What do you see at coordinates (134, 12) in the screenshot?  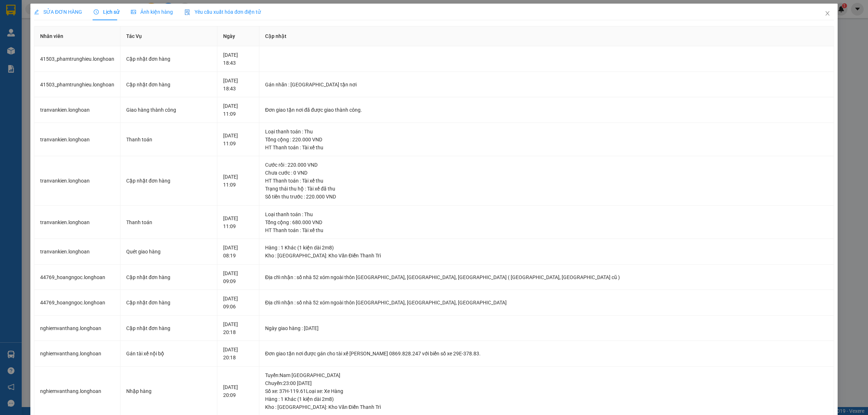 I see `span: picture` at bounding box center [134, 12].